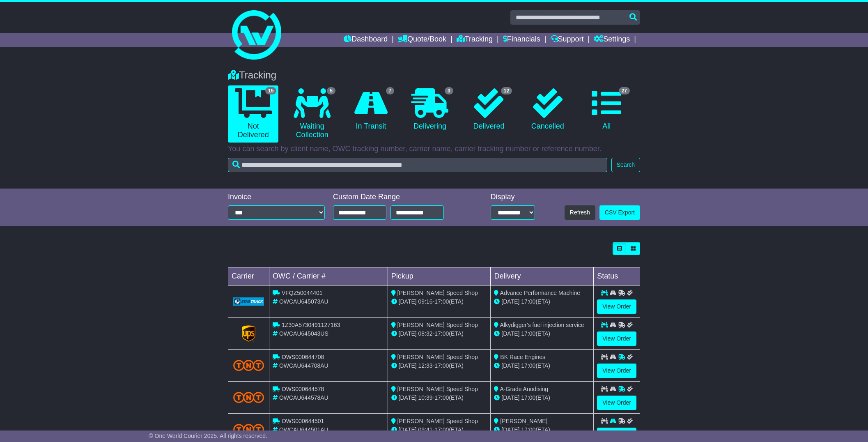  I want to click on span: BK Race Engines, so click(523, 357).